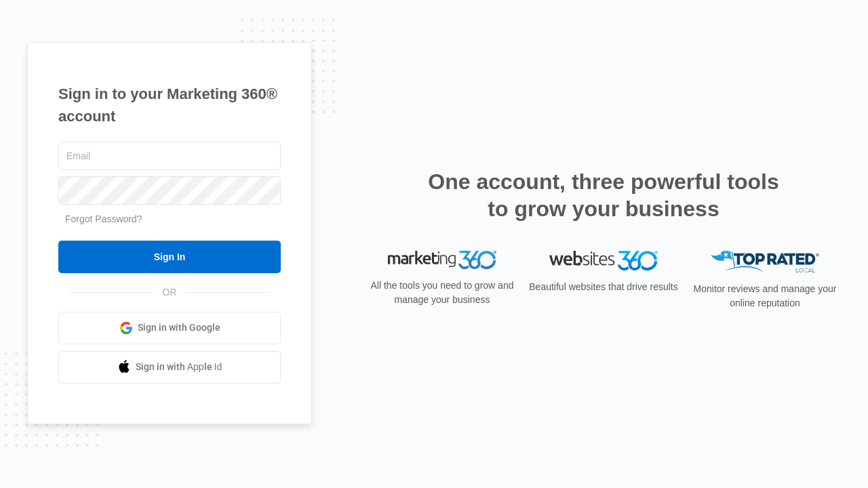  I want to click on input: Email, so click(170, 156).